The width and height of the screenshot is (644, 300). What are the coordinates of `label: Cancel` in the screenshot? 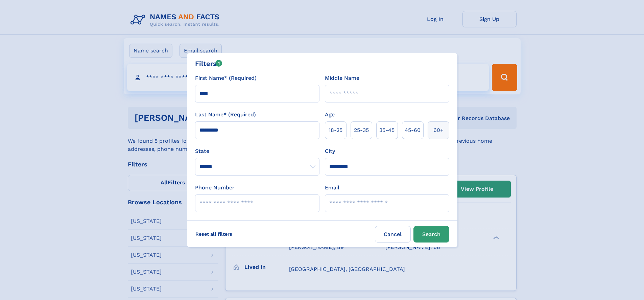 It's located at (393, 234).